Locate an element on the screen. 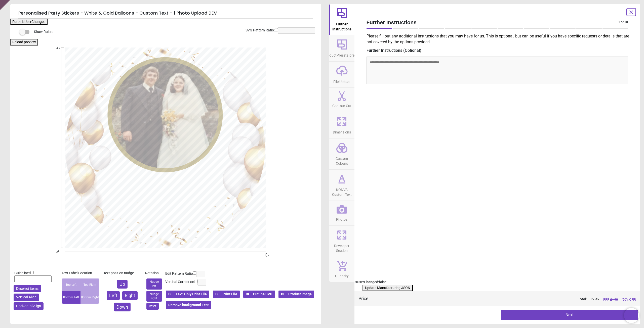  div: Text Label Location is located at coordinates (80, 273).